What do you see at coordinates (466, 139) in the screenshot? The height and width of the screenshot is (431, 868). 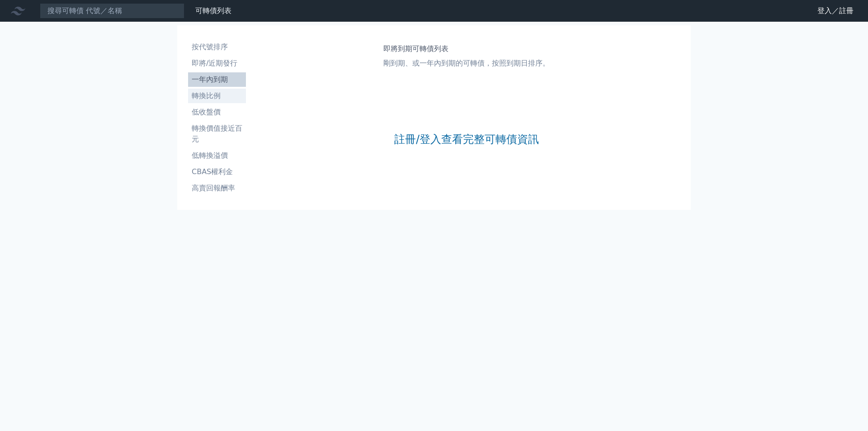 I see `a: 註冊/登入查看完整可轉債資訊` at bounding box center [466, 139].